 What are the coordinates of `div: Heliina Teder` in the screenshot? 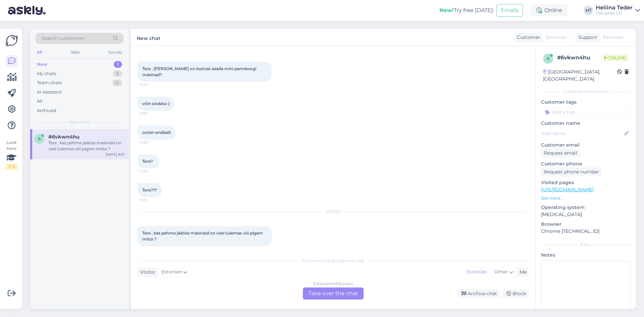 It's located at (614, 8).